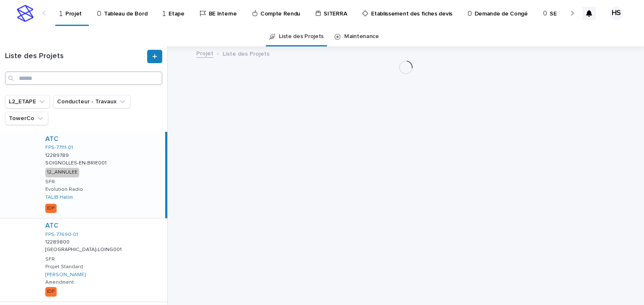  Describe the element at coordinates (64, 267) in the screenshot. I see `p: Projet Standard` at that location.